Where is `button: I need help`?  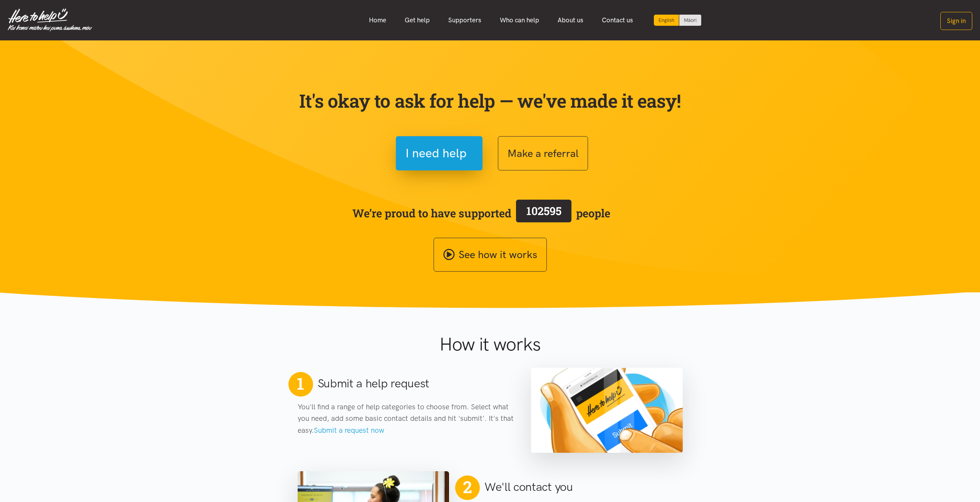
button: I need help is located at coordinates (439, 153).